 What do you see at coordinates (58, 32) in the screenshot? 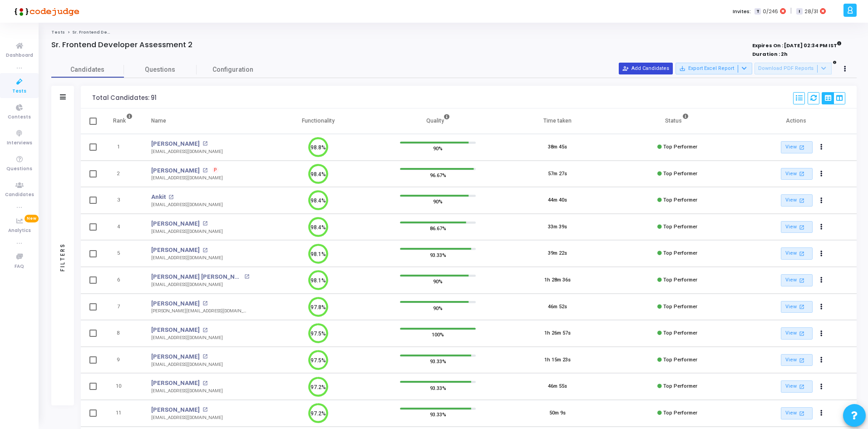
I see `a: Tests` at bounding box center [58, 32].